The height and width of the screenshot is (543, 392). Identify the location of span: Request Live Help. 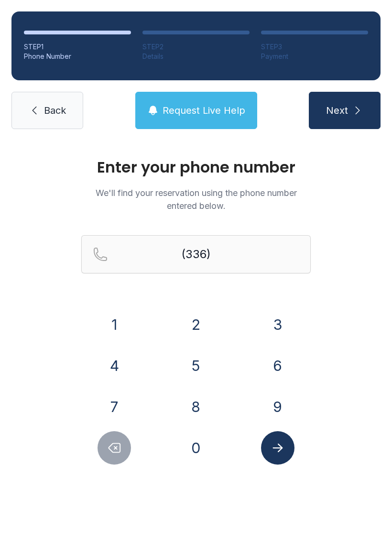
(204, 110).